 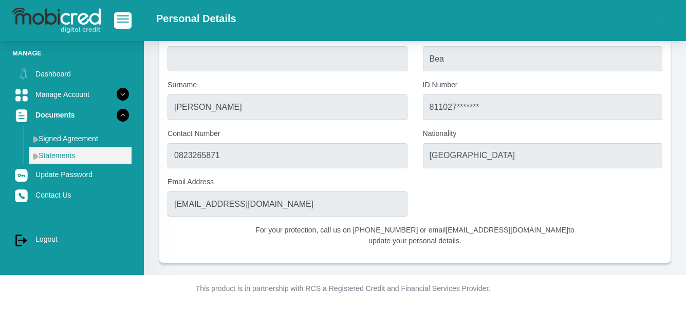 What do you see at coordinates (343, 289) in the screenshot?
I see `p: This product is in partnership with RCS a Registered Credit and Financial Services Provider.` at bounding box center [343, 289].